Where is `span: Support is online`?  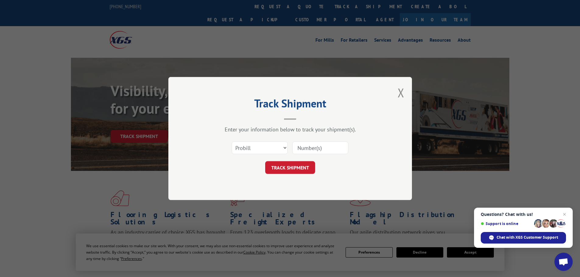
span: Support is online is located at coordinates (506, 224).